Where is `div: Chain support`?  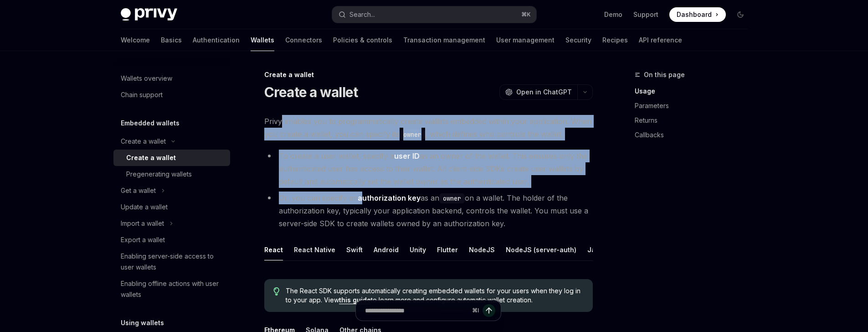 div: Chain support is located at coordinates (141, 95).